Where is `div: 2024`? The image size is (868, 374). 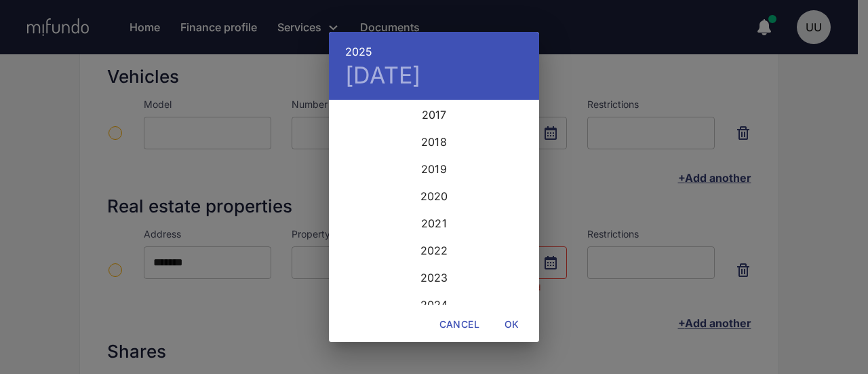 div: 2024 is located at coordinates (434, 305).